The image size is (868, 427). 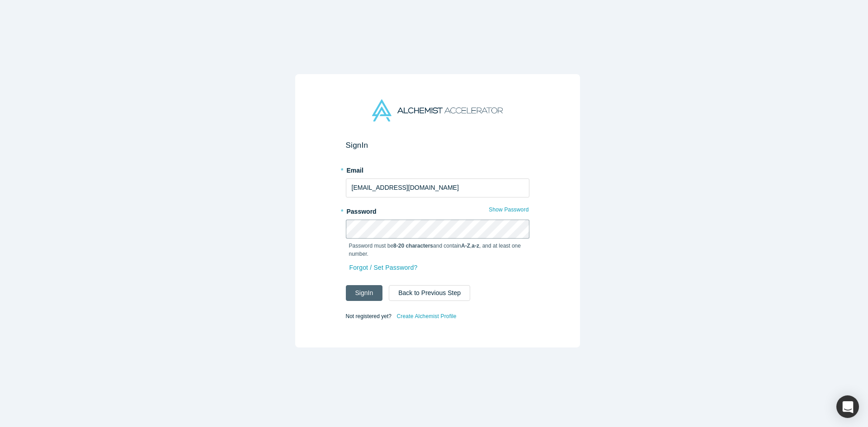 I want to click on a: Forgot / Set Password?, so click(x=384, y=267).